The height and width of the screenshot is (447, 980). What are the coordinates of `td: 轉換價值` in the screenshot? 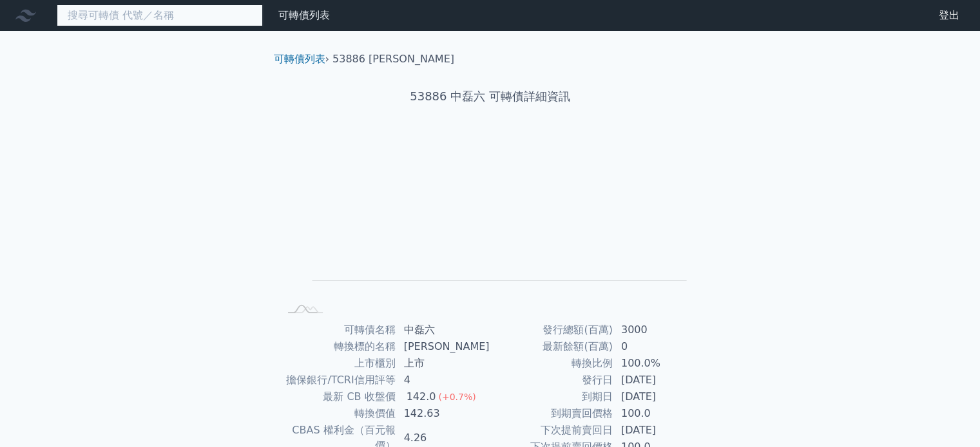 It's located at (337, 414).